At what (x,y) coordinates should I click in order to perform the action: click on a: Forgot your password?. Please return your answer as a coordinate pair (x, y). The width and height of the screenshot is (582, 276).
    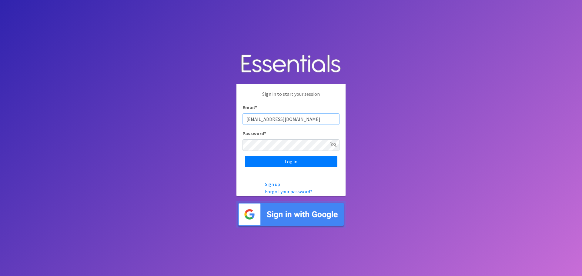
    Looking at the image, I should click on (289, 192).